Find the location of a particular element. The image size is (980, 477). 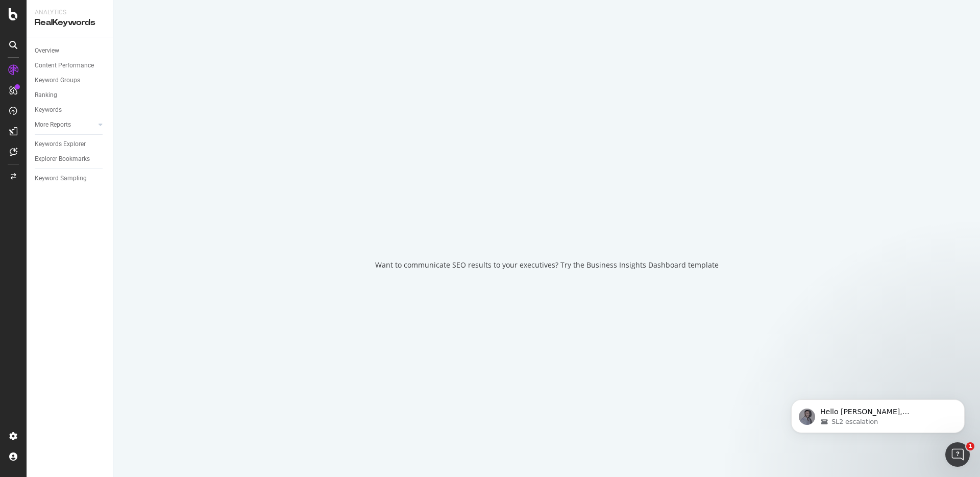

a: More Reports is located at coordinates (65, 125).